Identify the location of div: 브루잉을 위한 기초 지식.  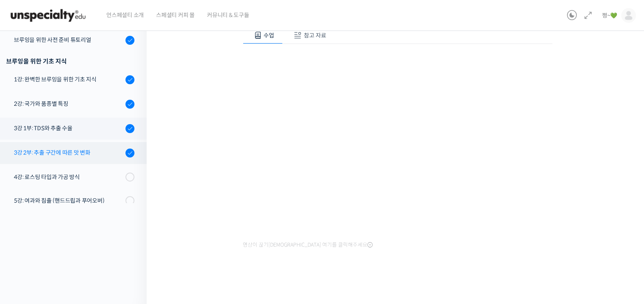
(70, 61).